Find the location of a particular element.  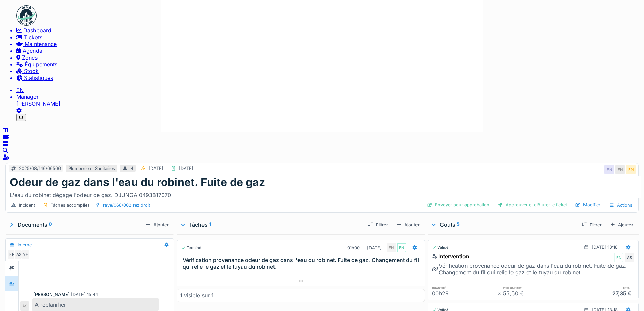

h6: total is located at coordinates (601, 288).